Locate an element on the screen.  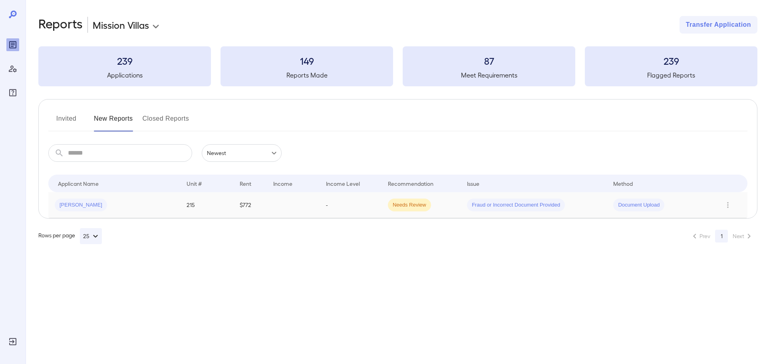
span: Document Upload is located at coordinates (639, 205).